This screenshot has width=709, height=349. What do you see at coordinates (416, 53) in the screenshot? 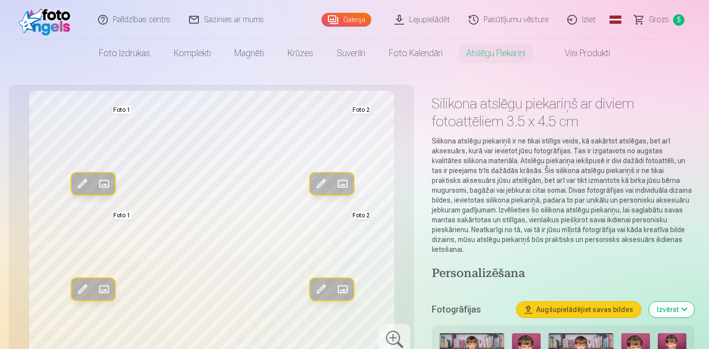
I see `a: Foto kalendāri` at bounding box center [416, 53].